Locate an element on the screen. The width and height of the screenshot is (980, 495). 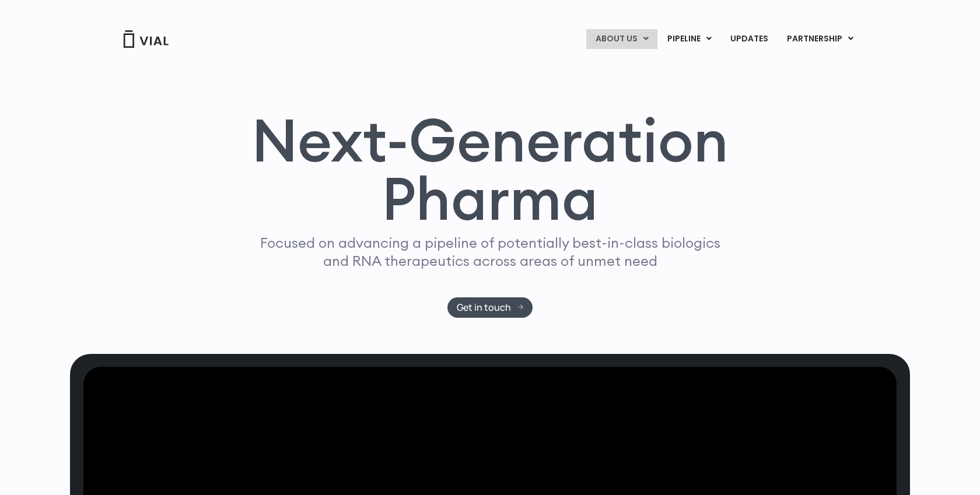
a: ABOUT USMenu Toggle is located at coordinates (622, 39).